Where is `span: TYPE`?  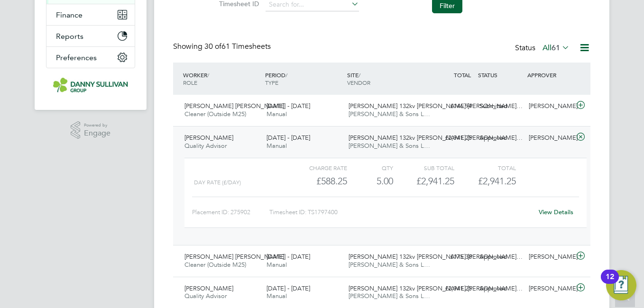
span: TYPE is located at coordinates (272, 82).